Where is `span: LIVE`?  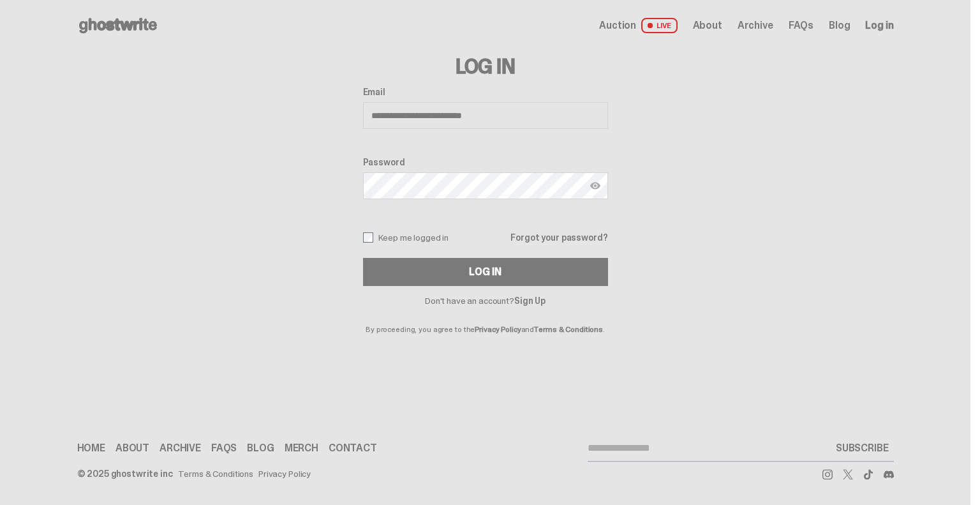
span: LIVE is located at coordinates (659, 26).